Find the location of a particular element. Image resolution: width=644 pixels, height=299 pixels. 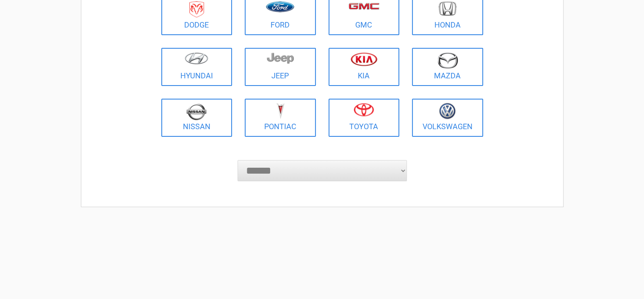

img: jeep is located at coordinates (280, 58).